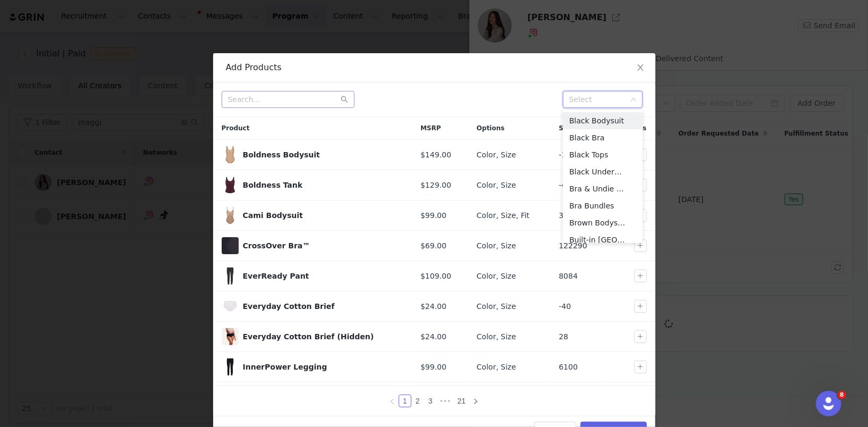 Image resolution: width=868 pixels, height=427 pixels. I want to click on a: 2, so click(418, 401).